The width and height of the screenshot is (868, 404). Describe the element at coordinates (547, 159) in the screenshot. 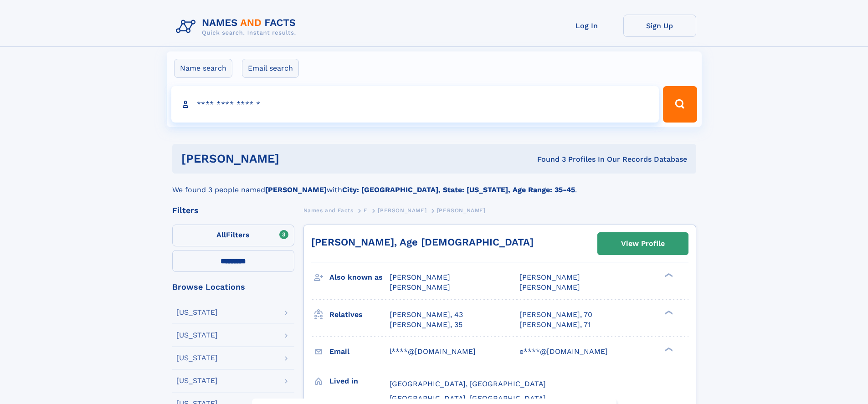

I see `div: Found 3 Profiles In Our Records Database` at that location.